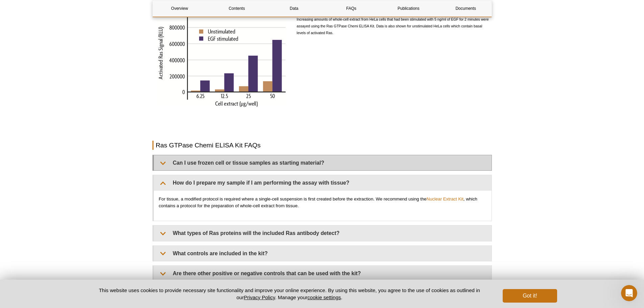 This screenshot has width=644, height=308. I want to click on a: Overview, so click(180, 8).